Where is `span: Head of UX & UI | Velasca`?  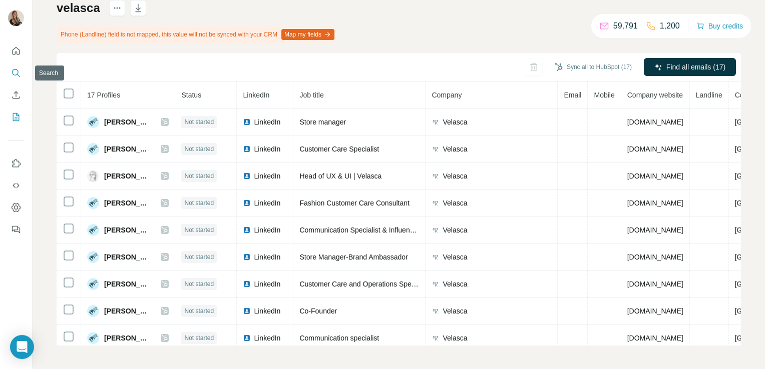 span: Head of UX & UI | Velasca is located at coordinates (340, 176).